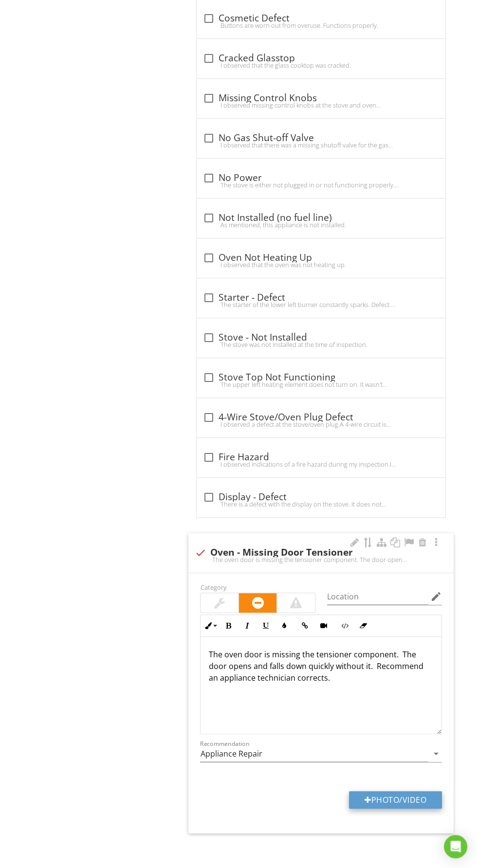 The height and width of the screenshot is (868, 477). What do you see at coordinates (323, 626) in the screenshot?
I see `button: Insert Video` at bounding box center [323, 626].